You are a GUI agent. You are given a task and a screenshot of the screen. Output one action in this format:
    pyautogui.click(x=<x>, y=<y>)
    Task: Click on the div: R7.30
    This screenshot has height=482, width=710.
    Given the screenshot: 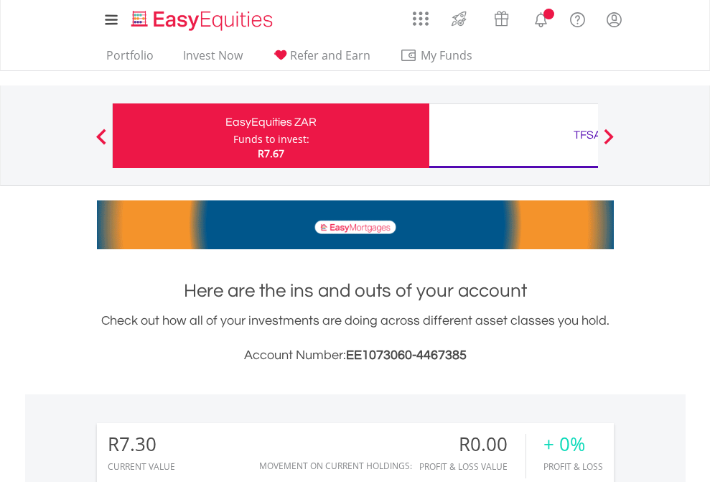 What is the action you would take?
    pyautogui.click(x=141, y=444)
    